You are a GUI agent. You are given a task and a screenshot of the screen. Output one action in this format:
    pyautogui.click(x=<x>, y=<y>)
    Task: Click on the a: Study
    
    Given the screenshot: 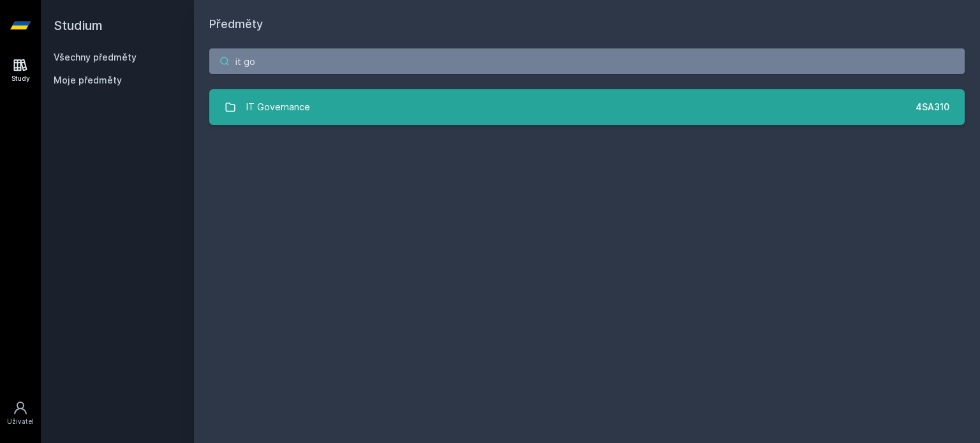 What is the action you would take?
    pyautogui.click(x=21, y=70)
    